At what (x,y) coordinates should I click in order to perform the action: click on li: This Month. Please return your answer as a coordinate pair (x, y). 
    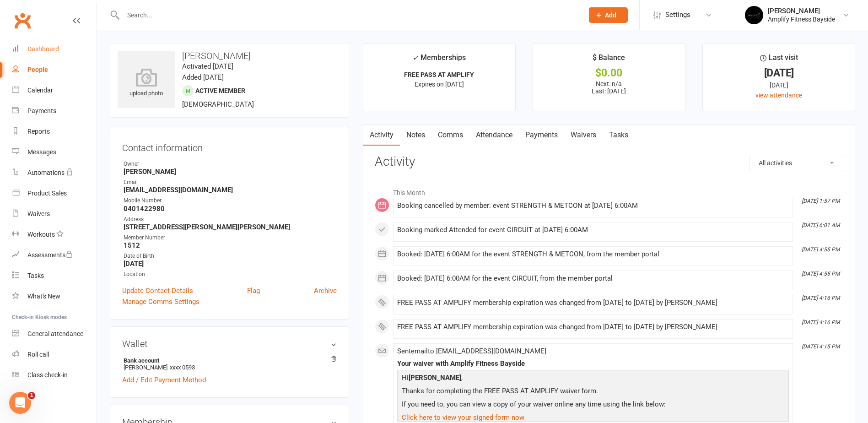
    Looking at the image, I should click on (609, 191).